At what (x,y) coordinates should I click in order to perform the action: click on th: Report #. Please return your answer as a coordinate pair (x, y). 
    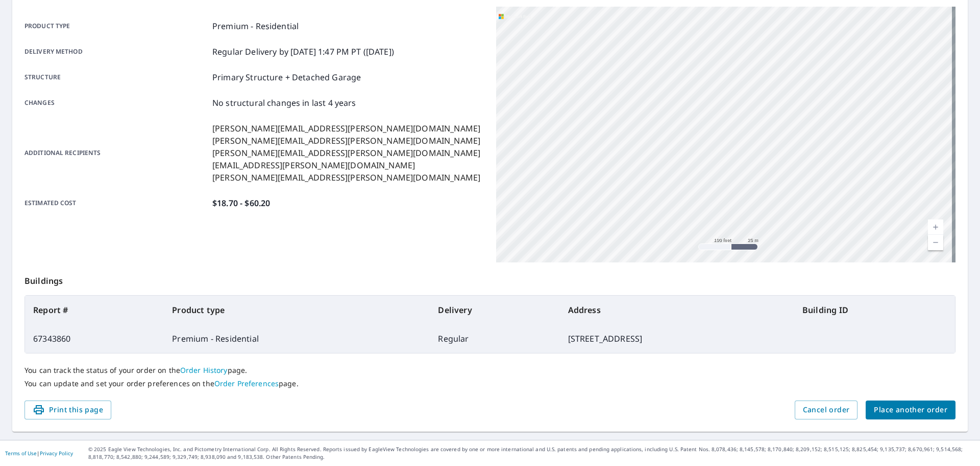
    Looking at the image, I should click on (94, 310).